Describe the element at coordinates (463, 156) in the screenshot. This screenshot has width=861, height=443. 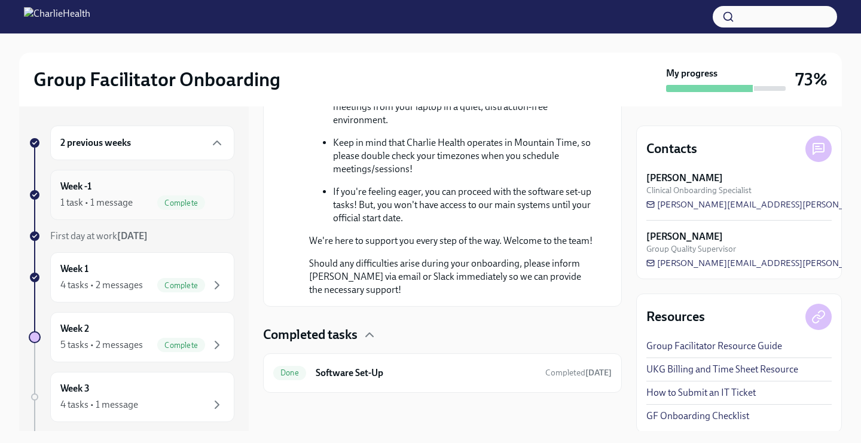
I see `p: Keep in mind that Charlie Health operates in Mountain Time, so please double check your timezones...` at that location.